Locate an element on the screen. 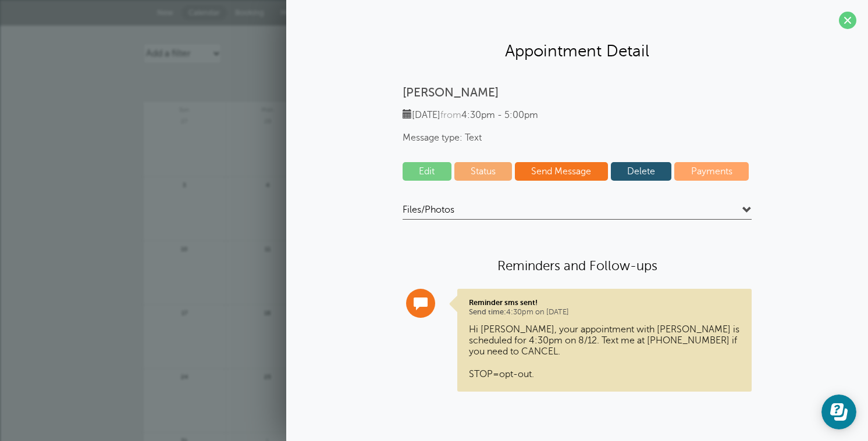  a: Delete is located at coordinates (641, 171).